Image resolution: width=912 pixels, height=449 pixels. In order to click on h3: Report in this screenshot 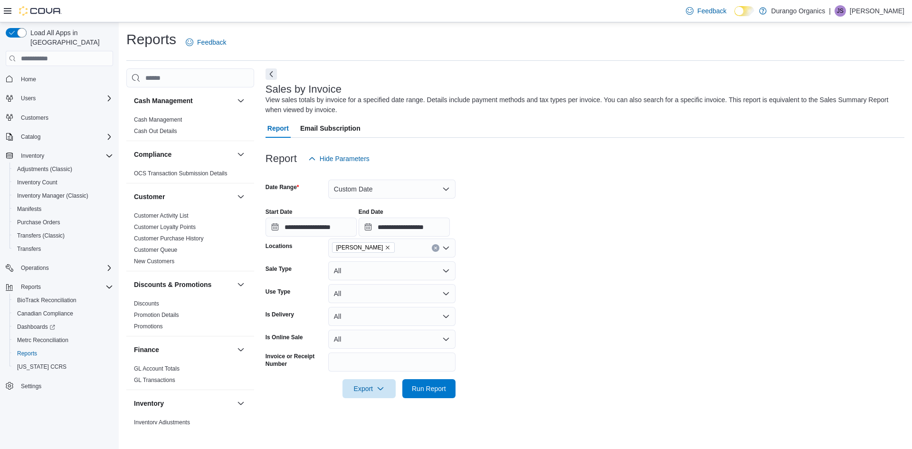, I will do `click(281, 159)`.